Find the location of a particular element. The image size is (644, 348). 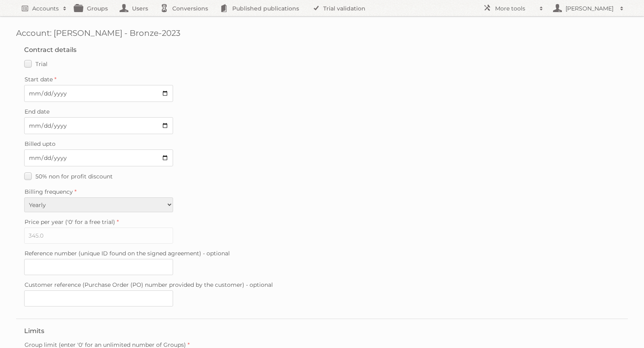

legend: Limits is located at coordinates (34, 330).